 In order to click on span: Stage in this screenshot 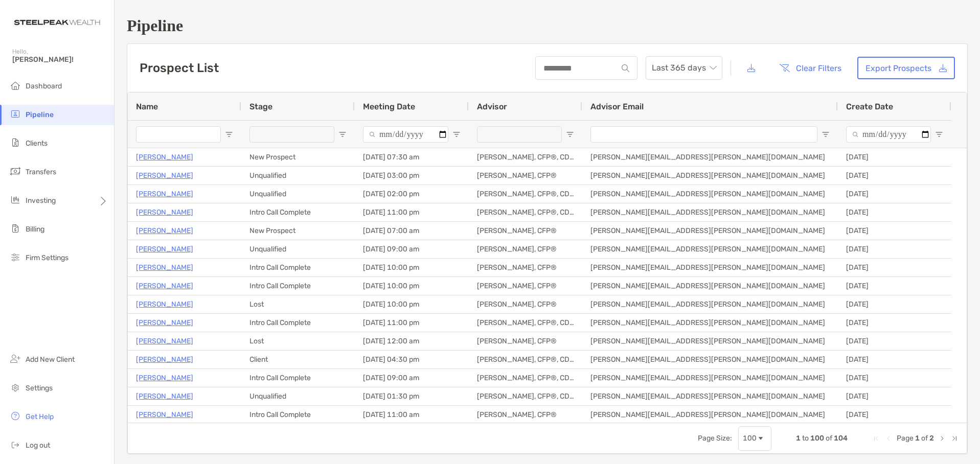, I will do `click(261, 106)`.